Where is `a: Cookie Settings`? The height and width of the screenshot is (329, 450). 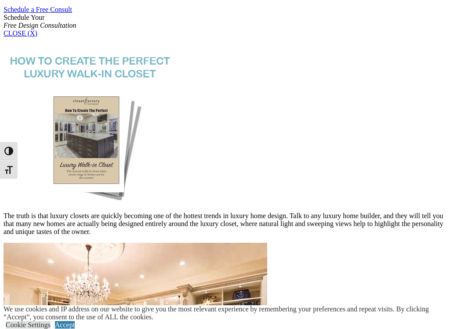 a: Cookie Settings is located at coordinates (28, 324).